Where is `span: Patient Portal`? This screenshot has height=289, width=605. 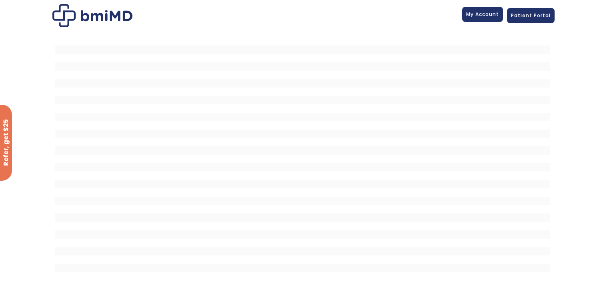 span: Patient Portal is located at coordinates (530, 15).